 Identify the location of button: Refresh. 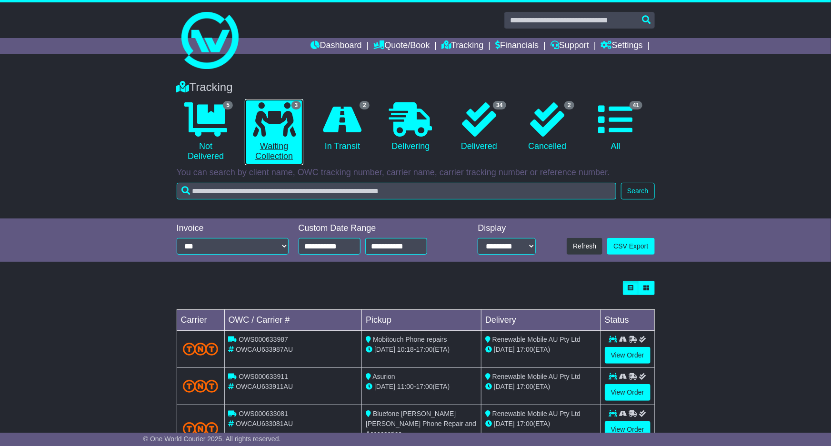
(584, 246).